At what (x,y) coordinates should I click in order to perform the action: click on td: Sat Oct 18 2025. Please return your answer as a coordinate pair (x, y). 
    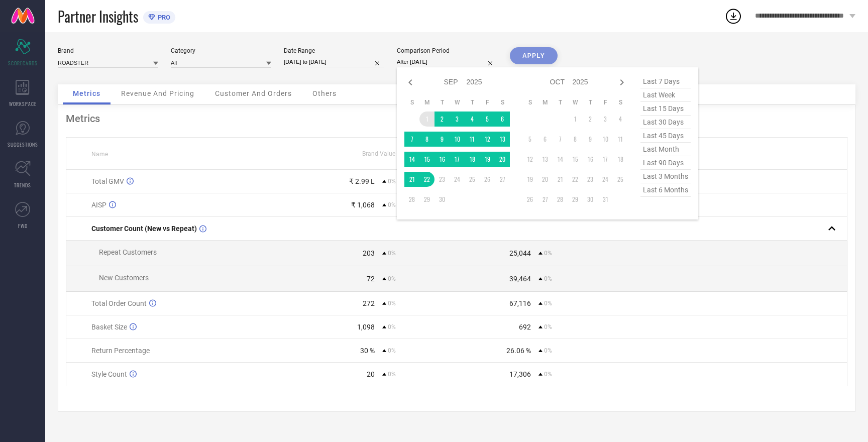
    Looking at the image, I should click on (621, 160).